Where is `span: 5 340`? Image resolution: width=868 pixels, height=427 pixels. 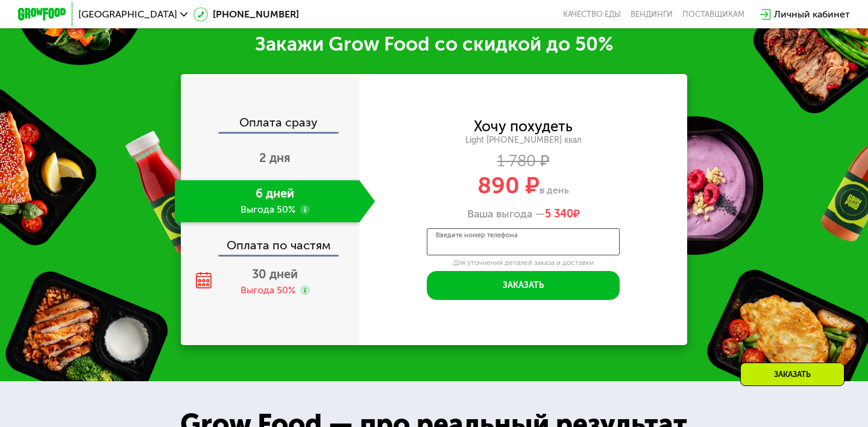
span: 5 340 is located at coordinates (559, 213).